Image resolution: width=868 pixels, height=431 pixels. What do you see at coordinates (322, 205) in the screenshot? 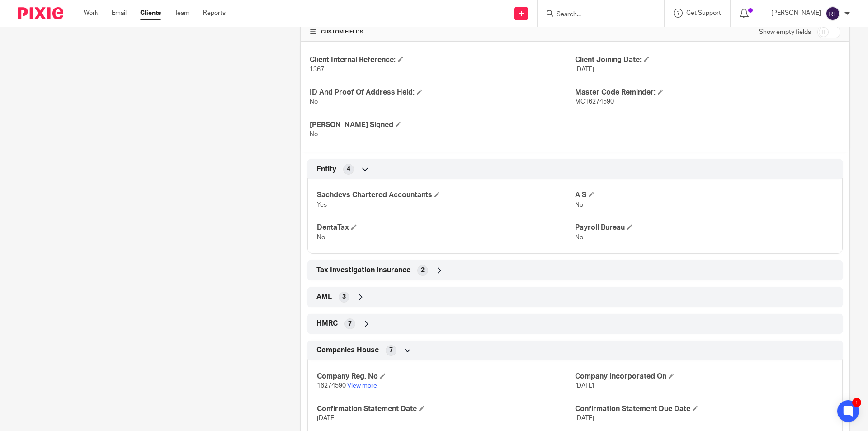
I see `span: Yes` at bounding box center [322, 205].